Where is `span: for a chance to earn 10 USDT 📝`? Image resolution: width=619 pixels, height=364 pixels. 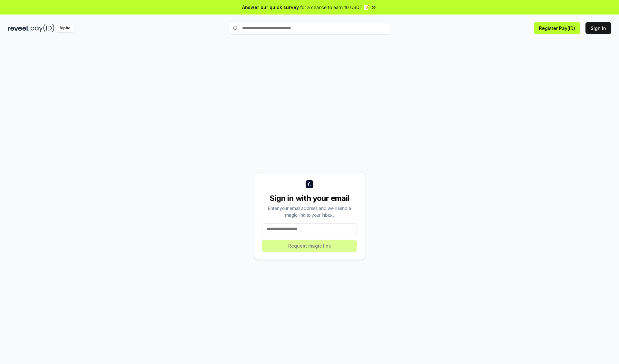 span: for a chance to earn 10 USDT 📝 is located at coordinates (335, 7).